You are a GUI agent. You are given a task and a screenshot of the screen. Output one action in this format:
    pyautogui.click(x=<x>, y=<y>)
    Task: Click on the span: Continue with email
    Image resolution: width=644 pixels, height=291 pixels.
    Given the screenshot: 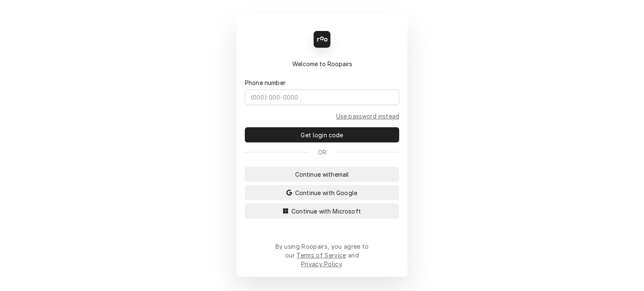 What is the action you would take?
    pyautogui.click(x=322, y=174)
    